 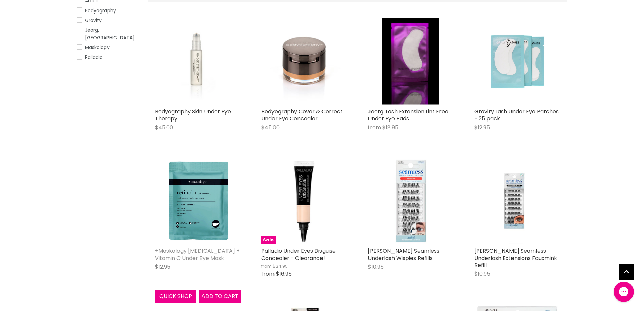 What do you see at coordinates (268, 240) in the screenshot?
I see `span: Sale` at bounding box center [268, 240].